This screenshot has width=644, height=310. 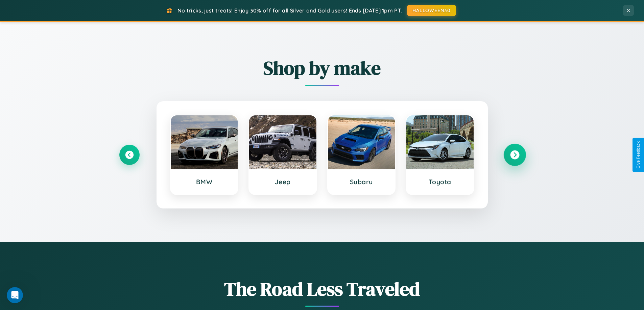 What do you see at coordinates (431, 10) in the screenshot?
I see `button: HALLOWEEN30` at bounding box center [431, 10].